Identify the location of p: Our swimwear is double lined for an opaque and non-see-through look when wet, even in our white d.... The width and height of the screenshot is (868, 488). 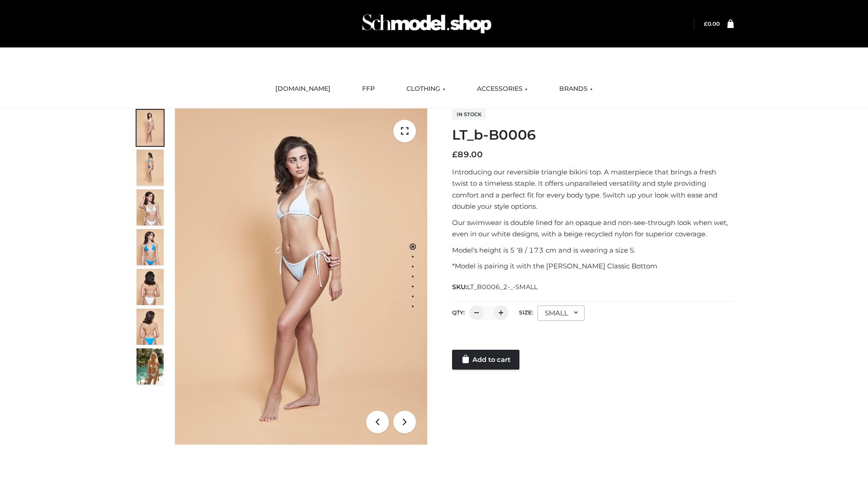
(593, 228).